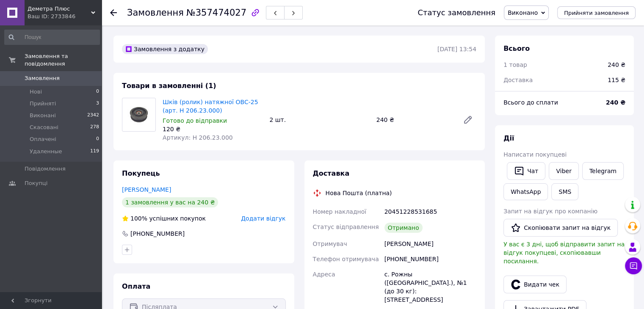 The height and width of the screenshot is (309, 644). What do you see at coordinates (565, 191) in the screenshot?
I see `button: SMS` at bounding box center [565, 191].